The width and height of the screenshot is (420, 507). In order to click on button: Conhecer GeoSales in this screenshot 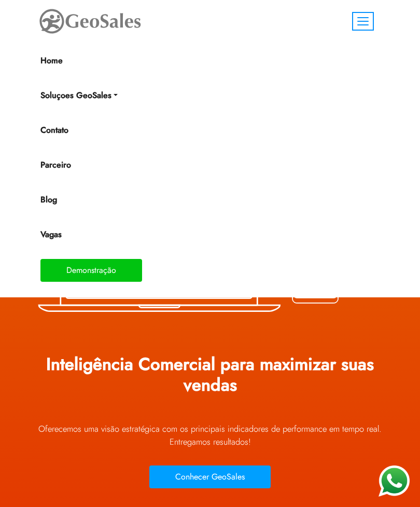, I will do `click(210, 477)`.